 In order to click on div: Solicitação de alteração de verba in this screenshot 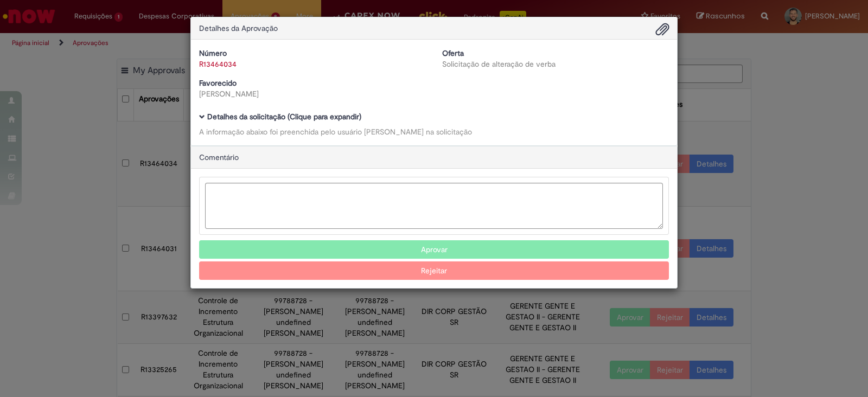, I will do `click(555, 64)`.